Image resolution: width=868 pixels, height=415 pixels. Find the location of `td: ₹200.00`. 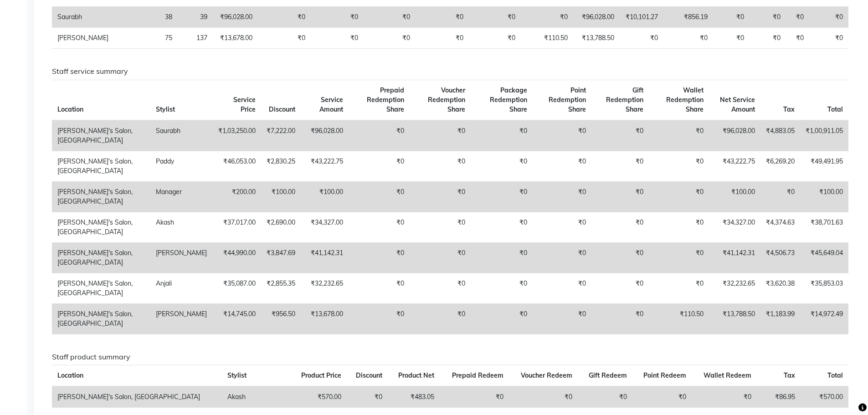

td: ₹200.00 is located at coordinates (237, 196).